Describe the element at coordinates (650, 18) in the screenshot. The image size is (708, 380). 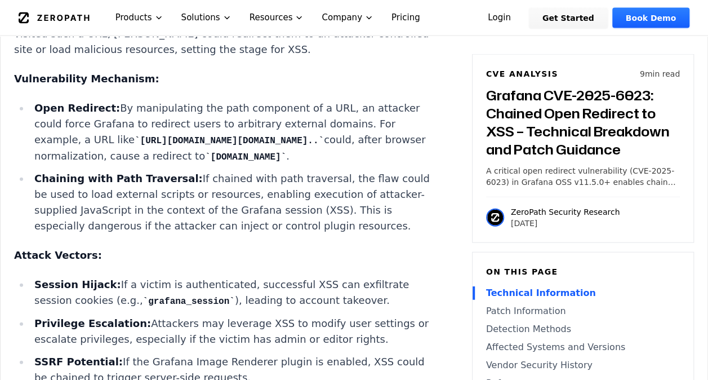
I see `a: Book Demo` at that location.